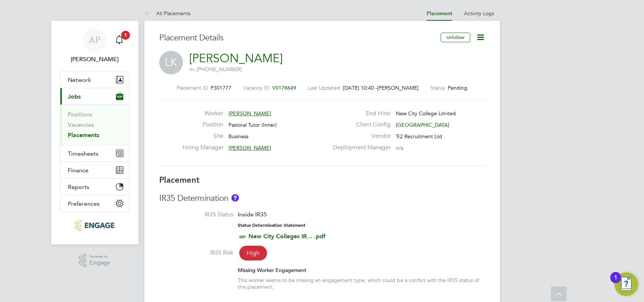 Image resolution: width=644 pixels, height=302 pixels. I want to click on span: Finance, so click(78, 170).